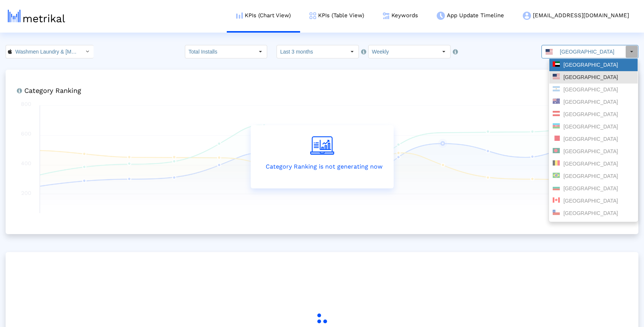 The width and height of the screenshot is (644, 327). Describe the element at coordinates (322, 167) in the screenshot. I see `p: Category Ranking is not generating now` at that location.